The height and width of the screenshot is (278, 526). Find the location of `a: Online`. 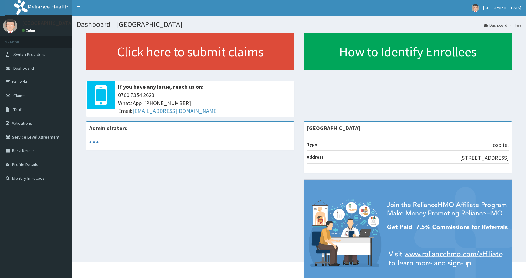

a: Online is located at coordinates (29, 30).